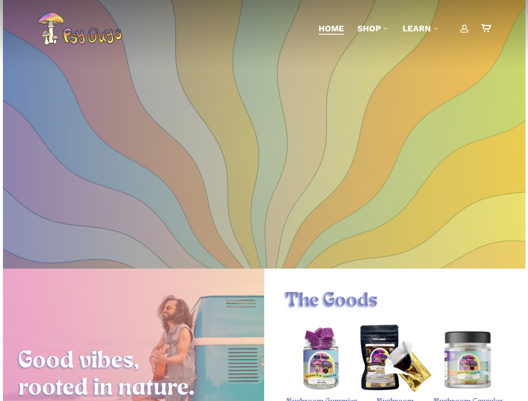 This screenshot has width=528, height=401. What do you see at coordinates (331, 28) in the screenshot?
I see `a: Home` at bounding box center [331, 28].